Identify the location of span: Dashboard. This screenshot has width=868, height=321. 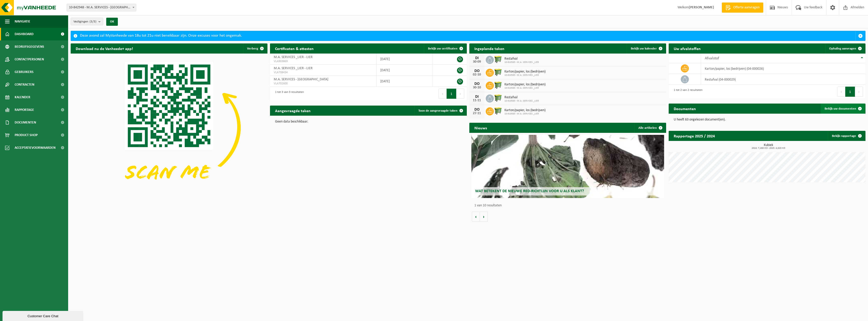
(24, 34).